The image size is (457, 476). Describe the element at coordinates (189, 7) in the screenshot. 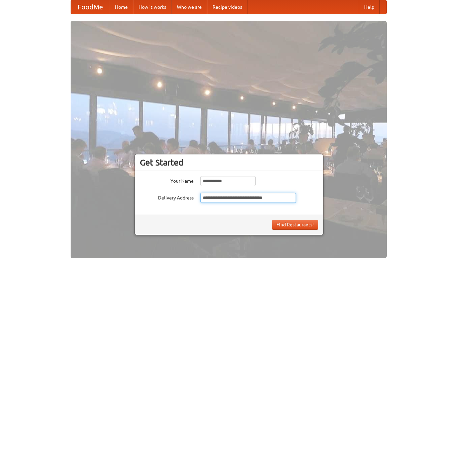

I see `a: Who we are` at that location.